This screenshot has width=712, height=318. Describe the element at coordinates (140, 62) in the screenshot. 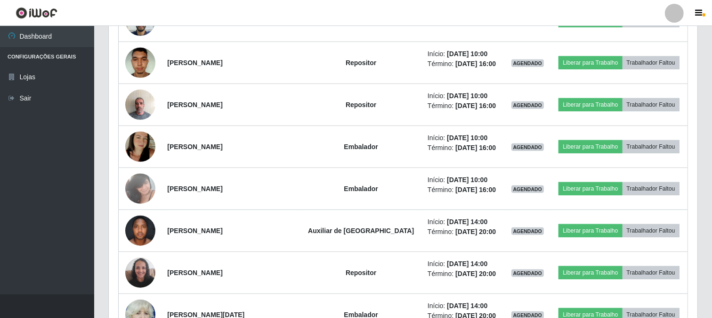

I see `img: 1689458402728.jpeg` at that location.